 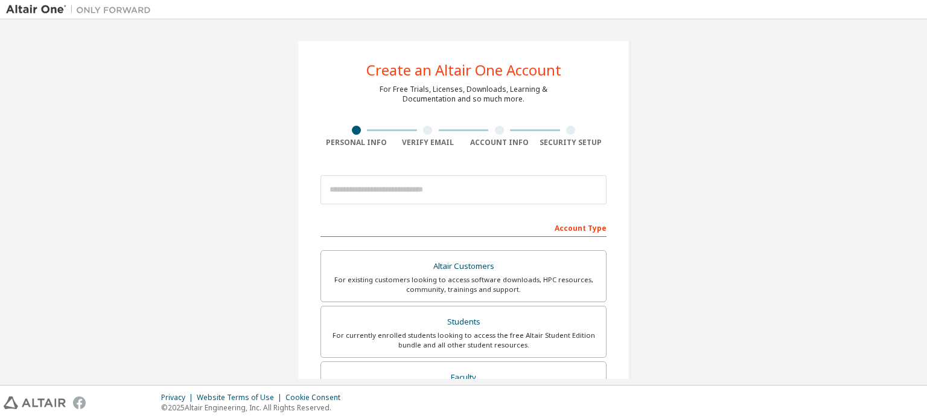 I want to click on div: Account Info, so click(x=499, y=142).